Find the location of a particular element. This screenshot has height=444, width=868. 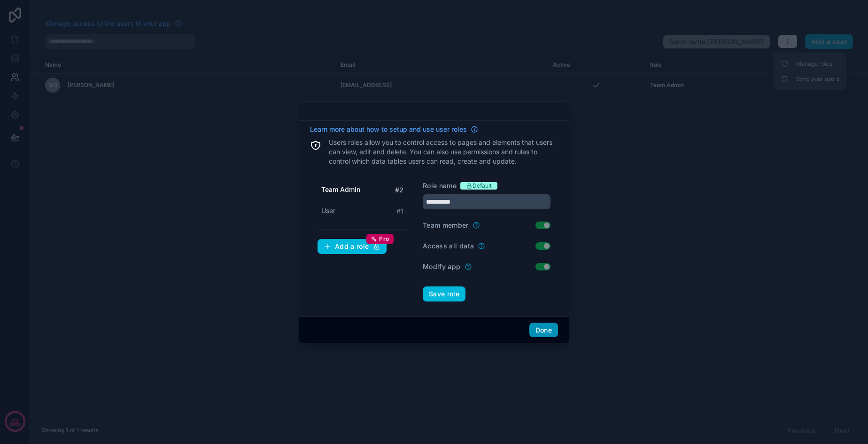

button: Done is located at coordinates (544, 330).